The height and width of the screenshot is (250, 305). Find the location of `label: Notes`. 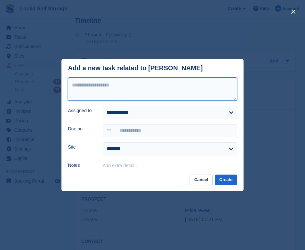

label: Notes is located at coordinates (81, 165).